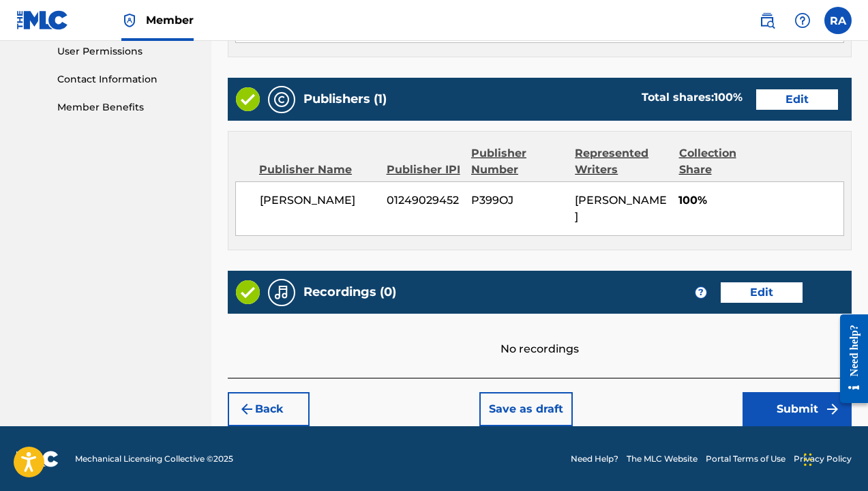  What do you see at coordinates (154, 459) in the screenshot?
I see `span: Mechanical Licensing Collective © 2025` at bounding box center [154, 459].